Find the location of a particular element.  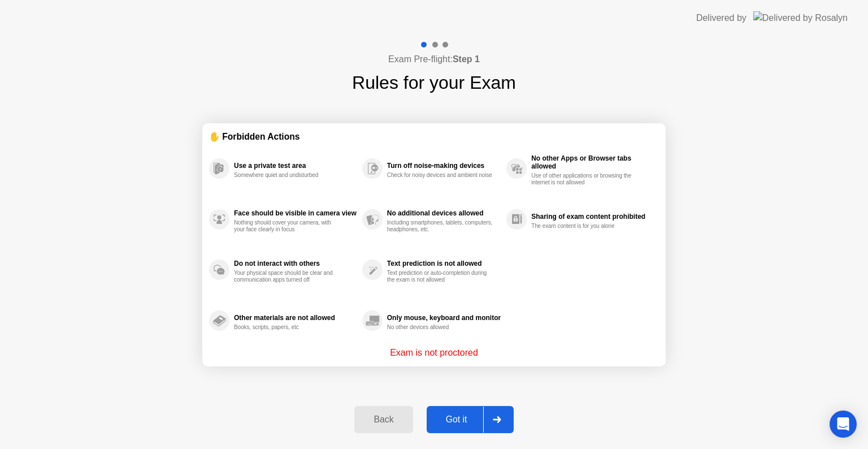

div: No other Apps or Browser tabs allowed is located at coordinates (592, 162).